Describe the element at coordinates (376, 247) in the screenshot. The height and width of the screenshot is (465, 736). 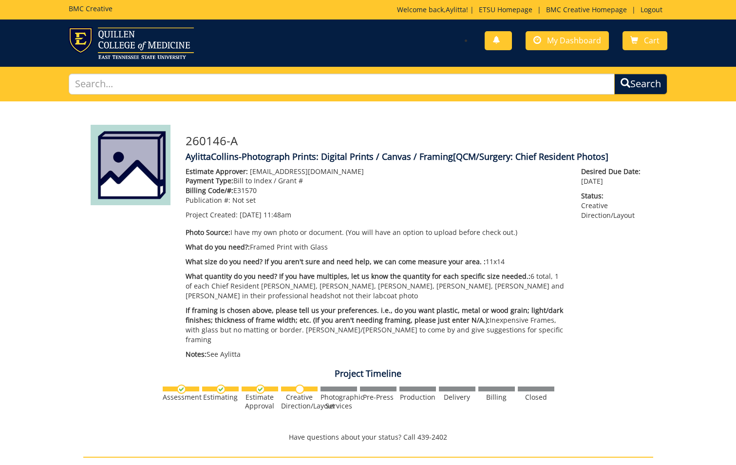
I see `p: Framed Print with Glass` at that location.